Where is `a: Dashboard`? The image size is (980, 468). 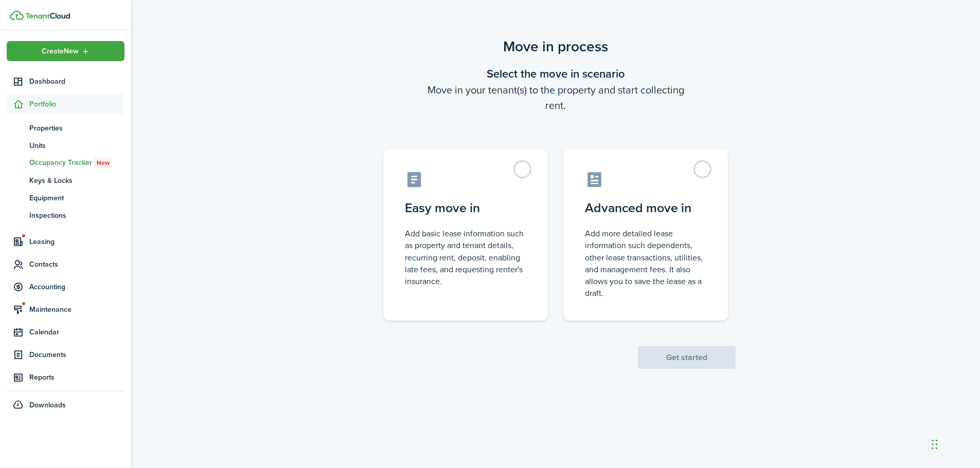 a: Dashboard is located at coordinates (65, 81).